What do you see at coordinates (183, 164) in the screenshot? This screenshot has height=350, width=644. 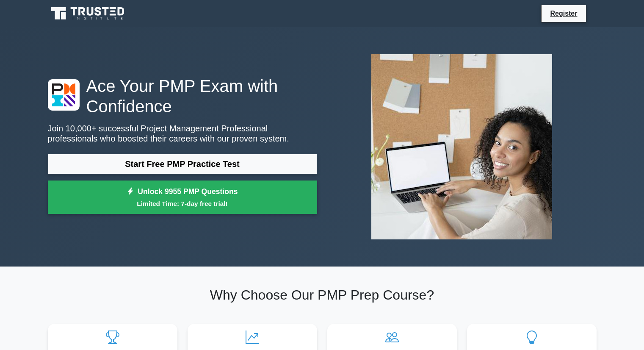 I see `a: Start Free PMP Practice Test` at bounding box center [183, 164].